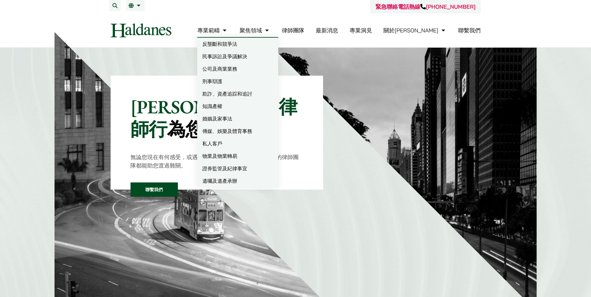  I want to click on a: 知識產權, so click(238, 106).